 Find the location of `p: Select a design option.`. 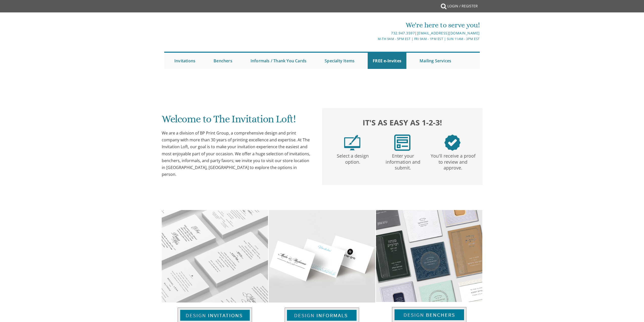

p: Select a design option. is located at coordinates (353, 158).